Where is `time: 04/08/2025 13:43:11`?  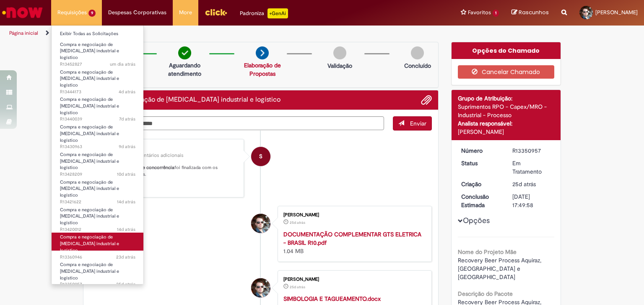
time: 04/08/2025 13:43:11 is located at coordinates (297, 222).